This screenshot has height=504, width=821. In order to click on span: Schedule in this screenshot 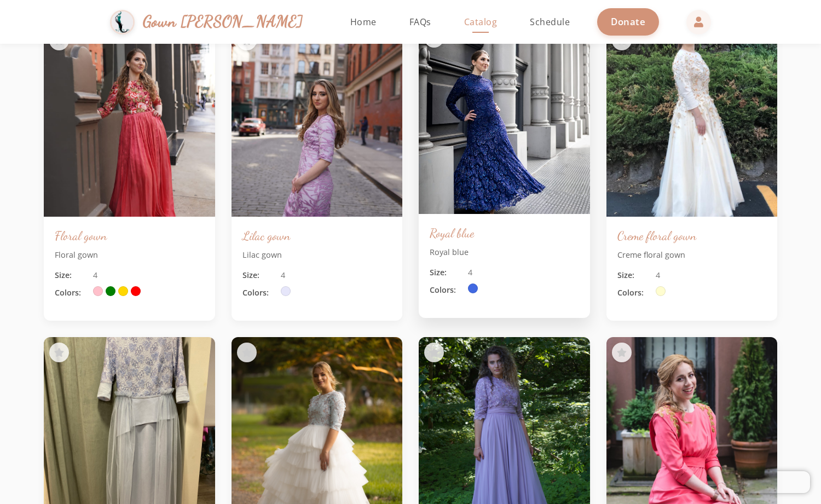, I will do `click(549, 22)`.